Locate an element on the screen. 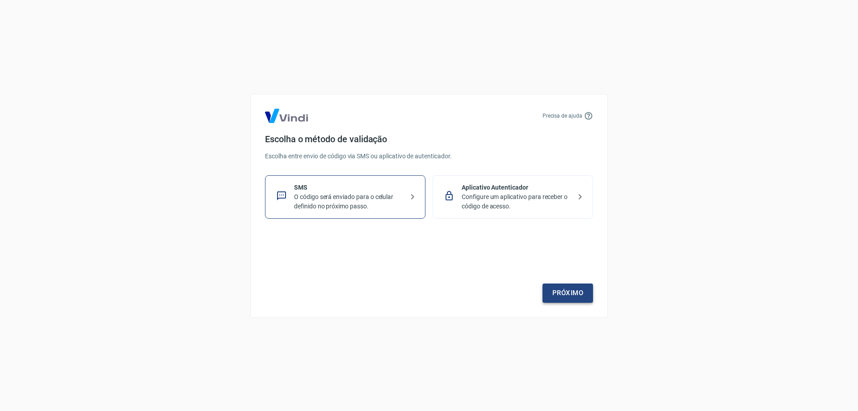 This screenshot has height=411, width=858. p: Escolha entre envio de código via SMS ou aplicativo de autenticador. is located at coordinates (429, 156).